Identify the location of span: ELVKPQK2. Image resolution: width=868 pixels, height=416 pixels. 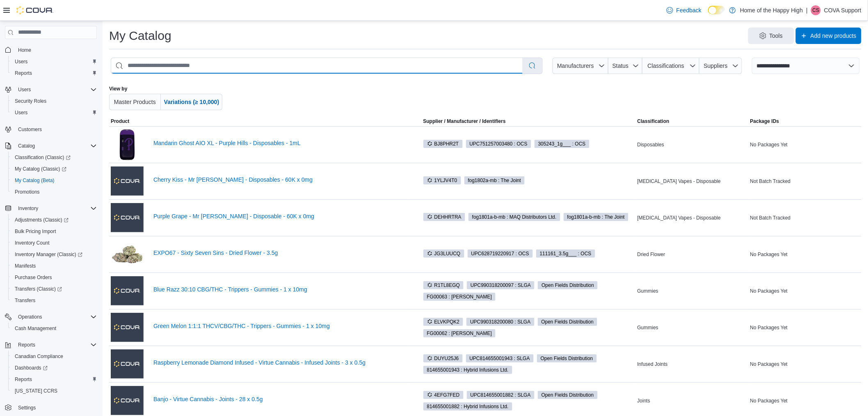
(444, 321).